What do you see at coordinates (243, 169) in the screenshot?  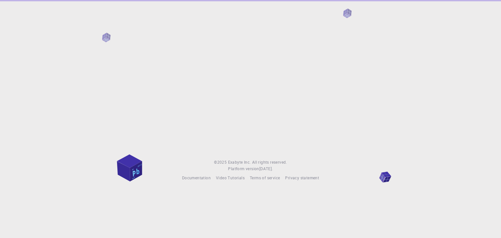 I see `span: Platform version` at bounding box center [243, 169].